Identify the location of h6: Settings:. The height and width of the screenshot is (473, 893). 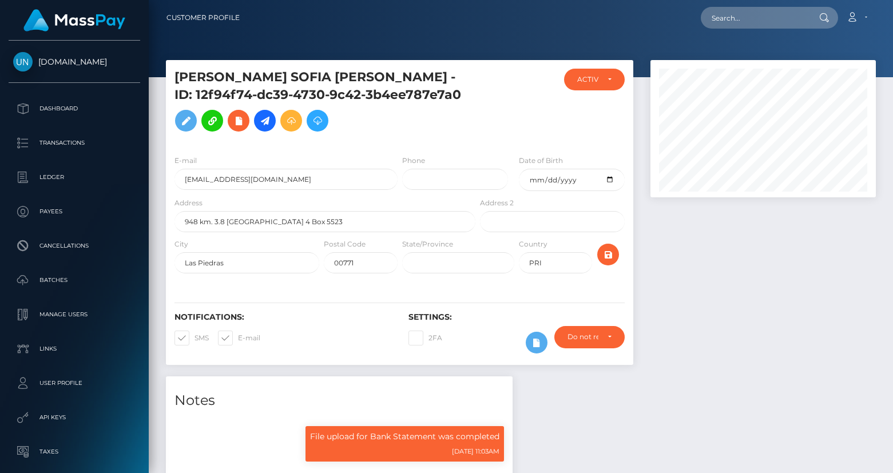
(517, 317).